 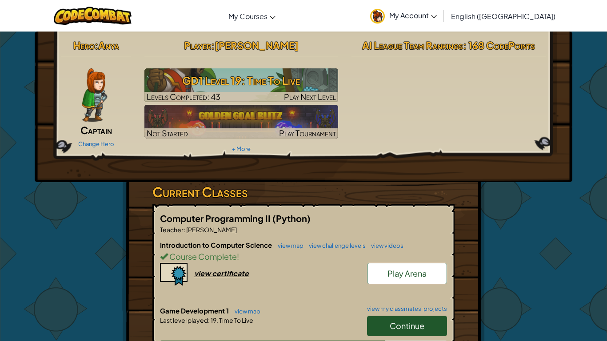 What do you see at coordinates (167, 133) in the screenshot?
I see `span: Not Started` at bounding box center [167, 133].